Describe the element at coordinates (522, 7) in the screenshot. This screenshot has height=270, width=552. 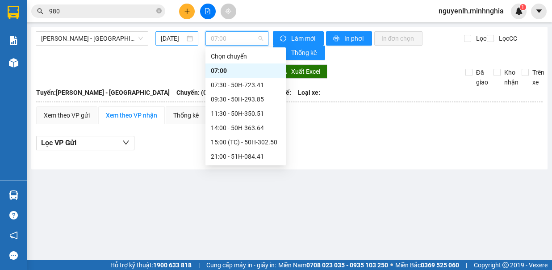
I see `span: 1` at that location.